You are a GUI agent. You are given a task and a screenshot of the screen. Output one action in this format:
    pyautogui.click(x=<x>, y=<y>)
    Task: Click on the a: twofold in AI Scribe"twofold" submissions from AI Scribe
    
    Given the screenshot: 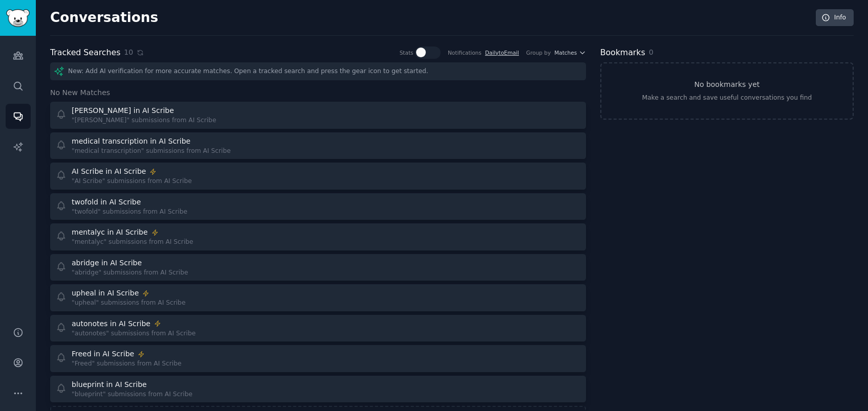 What is the action you would take?
    pyautogui.click(x=318, y=207)
    